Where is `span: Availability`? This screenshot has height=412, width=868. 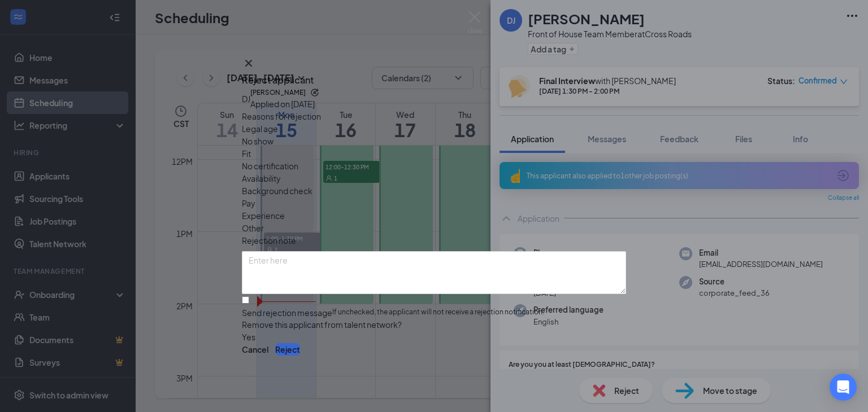
span: Availability is located at coordinates (261, 178).